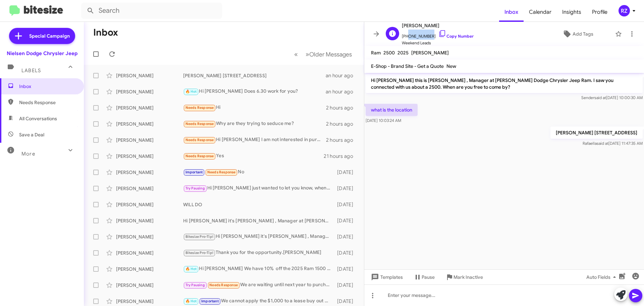 The width and height of the screenshot is (644, 306). What do you see at coordinates (540, 12) in the screenshot?
I see `a: Calendar` at bounding box center [540, 12].